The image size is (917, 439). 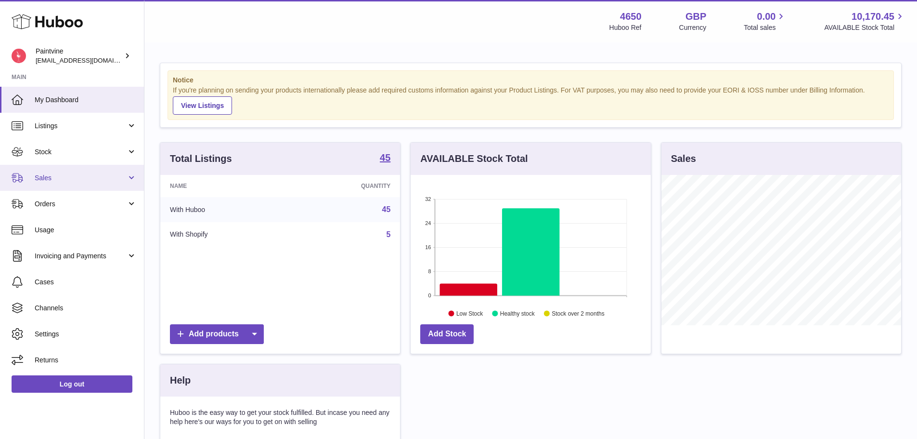 What do you see at coordinates (19, 56) in the screenshot?
I see `img: euan@paintvine.co.uk` at bounding box center [19, 56].